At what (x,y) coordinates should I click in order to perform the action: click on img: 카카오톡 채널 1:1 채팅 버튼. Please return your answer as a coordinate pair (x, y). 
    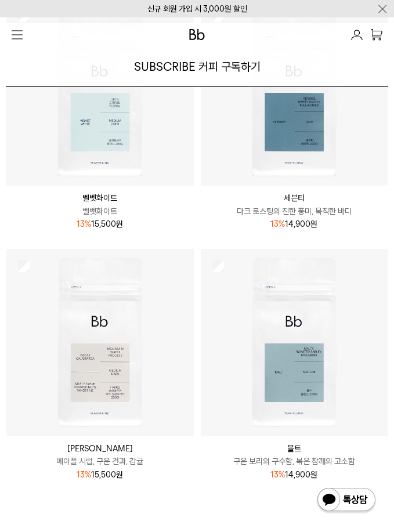
    Looking at the image, I should click on (346, 500).